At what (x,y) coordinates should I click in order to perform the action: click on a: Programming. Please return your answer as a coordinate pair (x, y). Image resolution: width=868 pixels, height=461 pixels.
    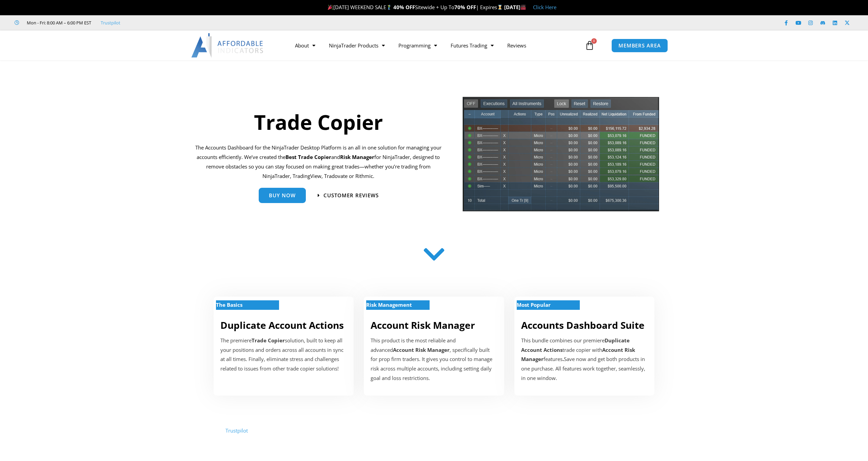
    Looking at the image, I should click on (418, 46).